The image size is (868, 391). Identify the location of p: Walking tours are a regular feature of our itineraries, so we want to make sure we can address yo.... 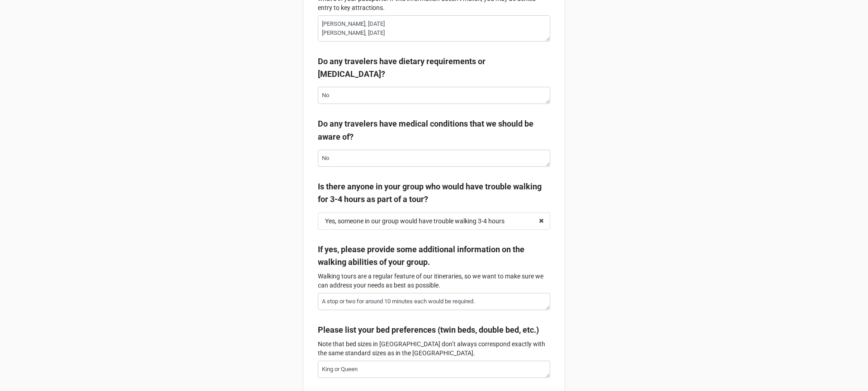
(434, 280).